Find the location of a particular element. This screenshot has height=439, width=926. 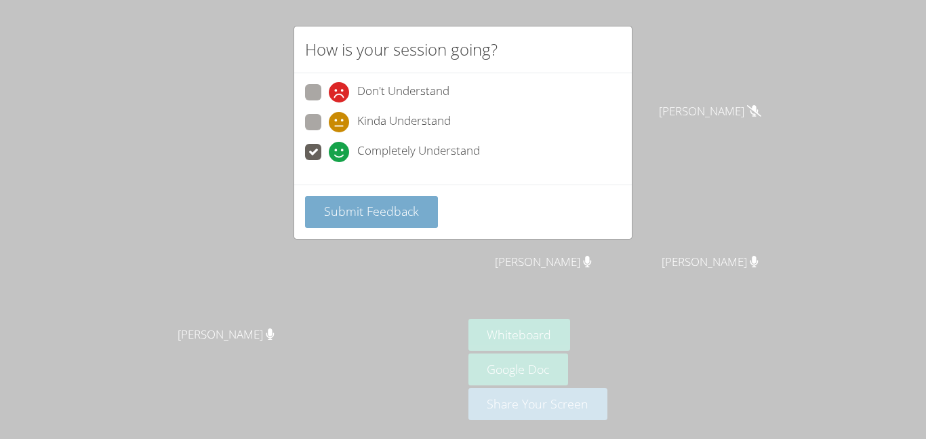

span: Completely Understand is located at coordinates (418, 152).